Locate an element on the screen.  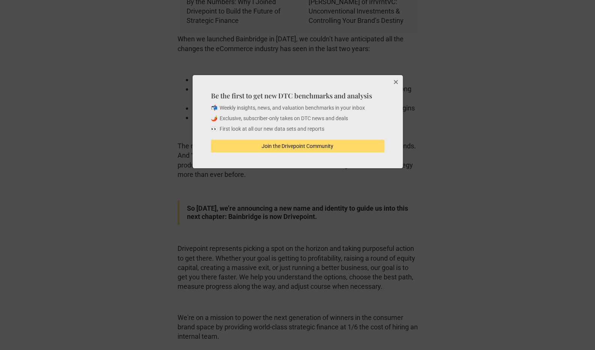
h4: Be the first to get new DTC benchmarks and analysis is located at coordinates (298, 95).